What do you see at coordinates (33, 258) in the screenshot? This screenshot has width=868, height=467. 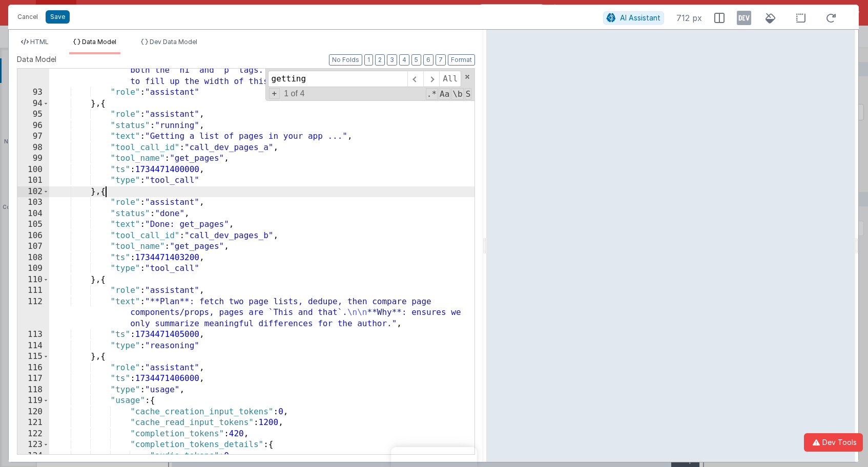 I see `div: 108` at bounding box center [33, 258].